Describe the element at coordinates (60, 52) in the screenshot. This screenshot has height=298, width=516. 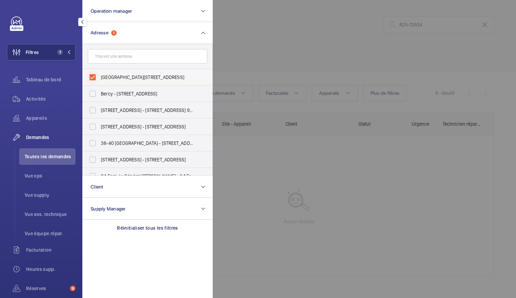
I see `span: 1` at that location.